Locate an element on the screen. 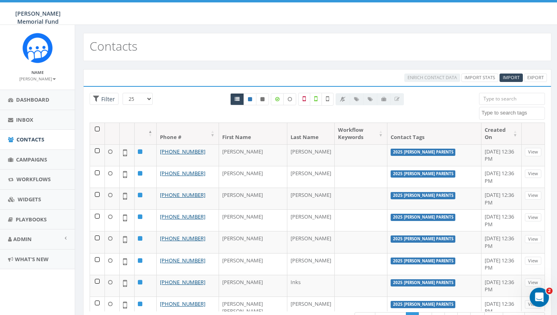  label: Data Enriched is located at coordinates (277, 99).